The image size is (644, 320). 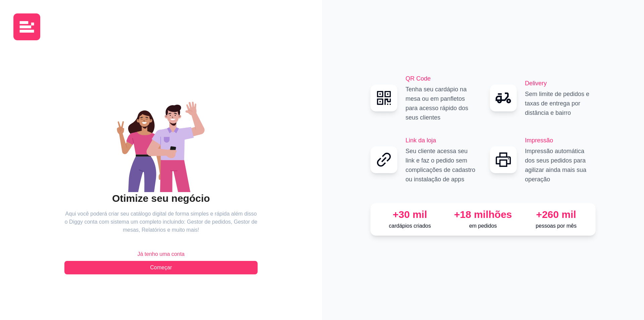 What do you see at coordinates (560, 165) in the screenshot?
I see `p: Impressão automática dos seus pedidos para agilizar ainda mais sua operação` at bounding box center [560, 165].